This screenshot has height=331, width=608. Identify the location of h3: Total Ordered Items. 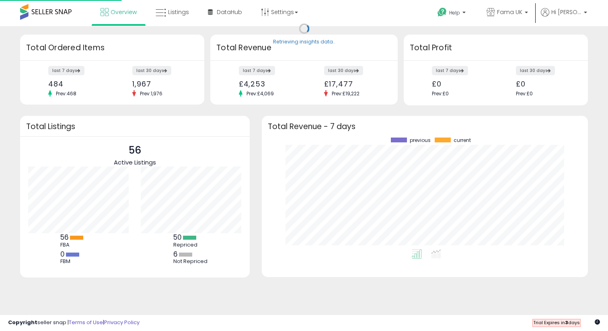
(112, 48).